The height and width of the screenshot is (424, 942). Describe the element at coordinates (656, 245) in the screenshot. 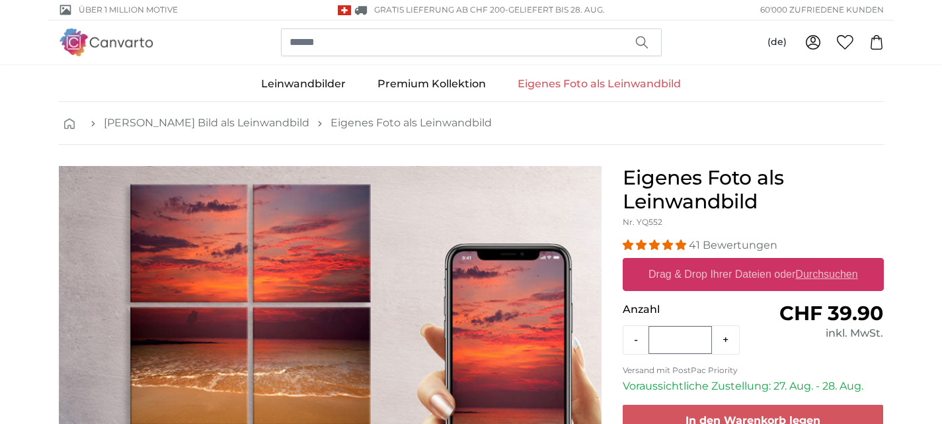

I see `span: 4.98 stars` at that location.